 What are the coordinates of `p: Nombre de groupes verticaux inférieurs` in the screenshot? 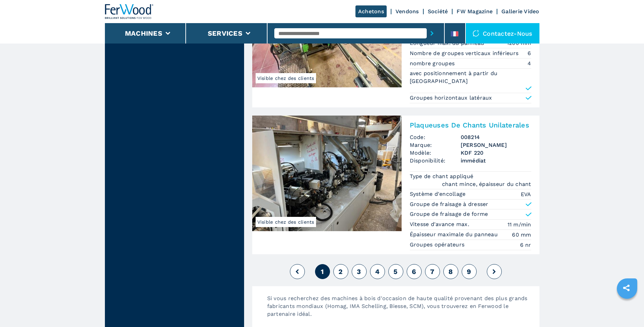 It's located at (465, 53).